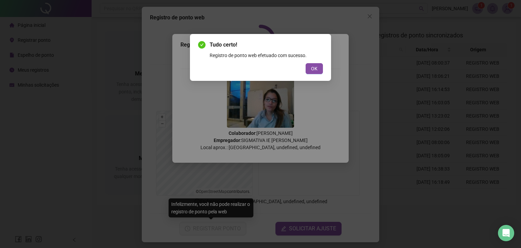  Describe the element at coordinates (266, 45) in the screenshot. I see `span: Tudo certo!` at that location.